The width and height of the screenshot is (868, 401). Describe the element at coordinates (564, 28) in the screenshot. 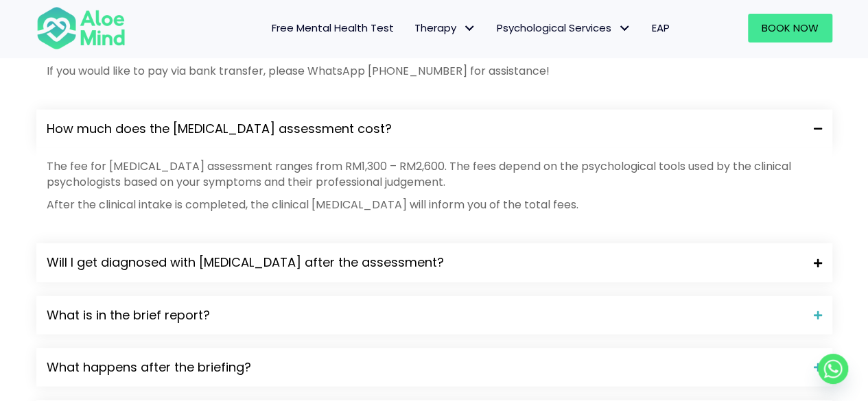

I see `a: Psychological ServicesPsychological Services: submenu` at that location.